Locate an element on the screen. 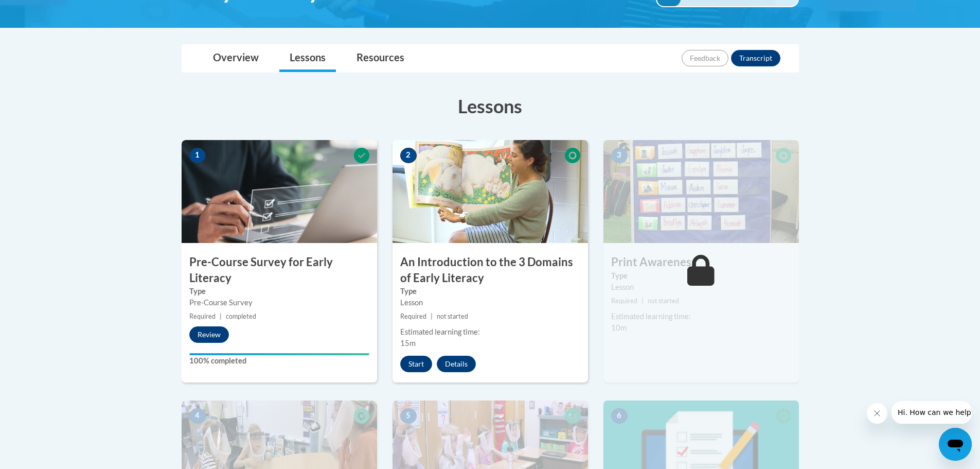  div: Your progress is located at coordinates (279, 354).